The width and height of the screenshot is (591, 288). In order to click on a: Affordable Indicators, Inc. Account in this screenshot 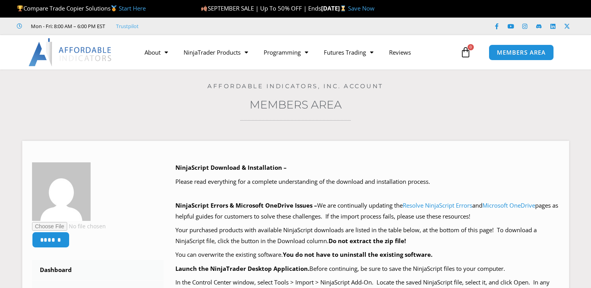, I will do `click(295, 86)`.